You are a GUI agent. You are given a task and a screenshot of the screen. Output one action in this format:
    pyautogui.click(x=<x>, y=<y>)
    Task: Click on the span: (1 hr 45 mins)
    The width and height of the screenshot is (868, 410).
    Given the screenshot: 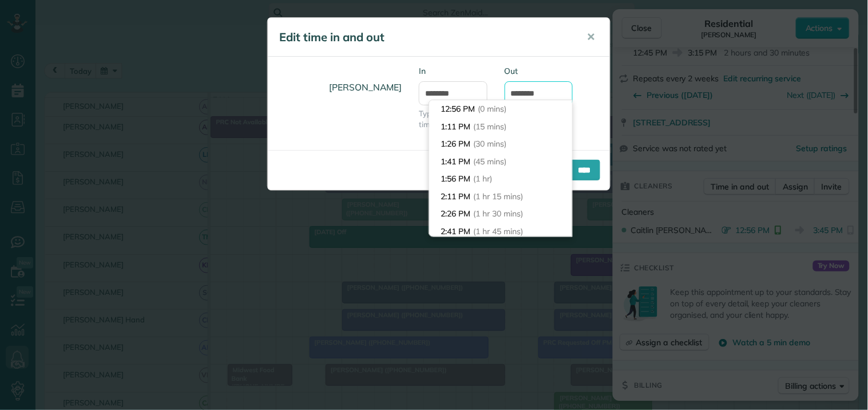 What is the action you would take?
    pyautogui.click(x=498, y=231)
    